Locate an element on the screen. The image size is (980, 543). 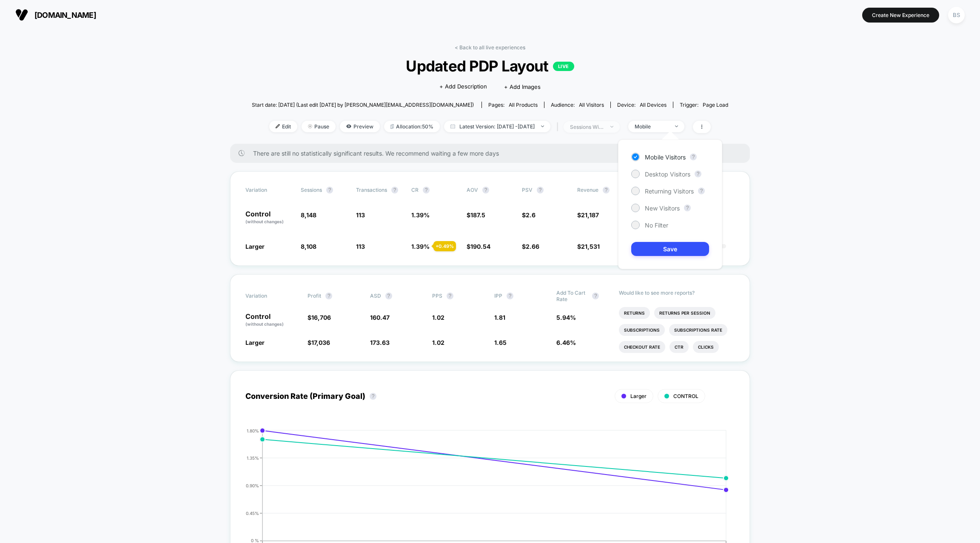
li: Checkout Rate is located at coordinates (642, 348).